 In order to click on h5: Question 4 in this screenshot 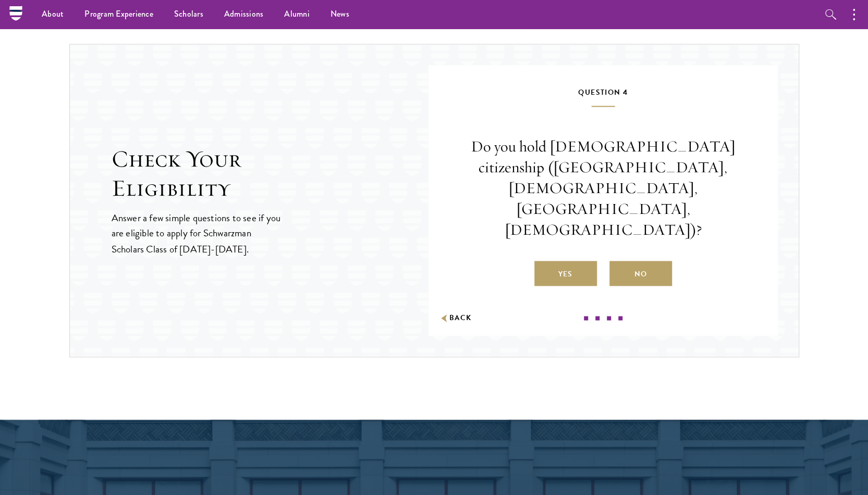, I will do `click(603, 96)`.